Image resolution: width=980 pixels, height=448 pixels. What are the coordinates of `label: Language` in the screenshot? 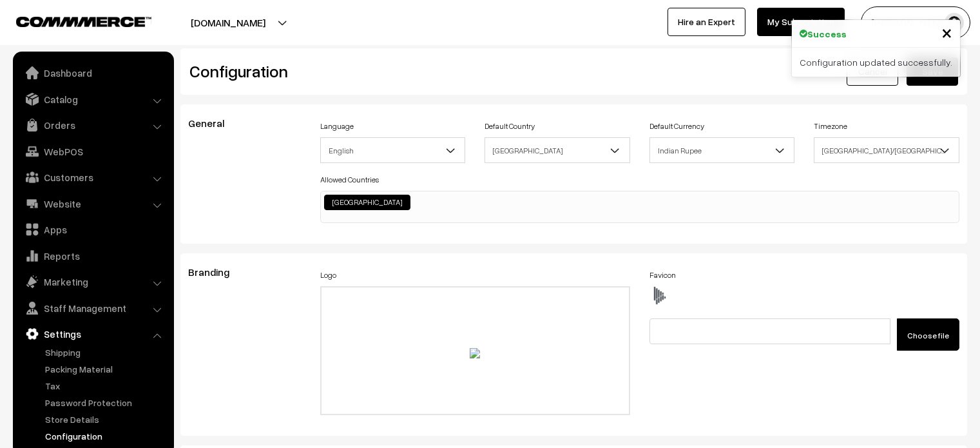 It's located at (337, 126).